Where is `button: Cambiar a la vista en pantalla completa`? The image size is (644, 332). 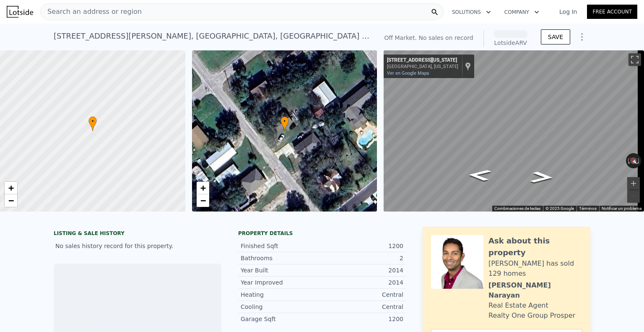
button: Cambiar a la vista en pantalla completa is located at coordinates (635, 59).